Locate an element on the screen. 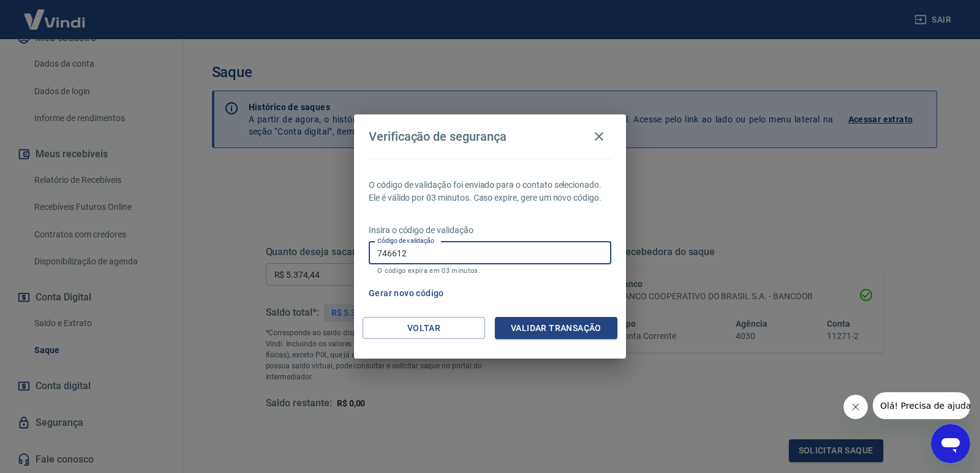  button: Validar transação is located at coordinates (556, 328).